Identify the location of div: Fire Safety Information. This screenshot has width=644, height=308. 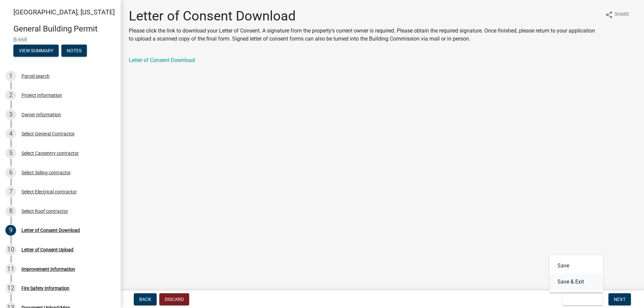
(45, 288).